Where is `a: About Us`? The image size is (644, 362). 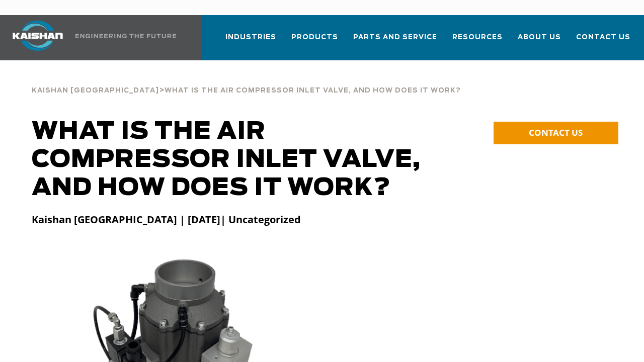 a: About Us is located at coordinates (540, 41).